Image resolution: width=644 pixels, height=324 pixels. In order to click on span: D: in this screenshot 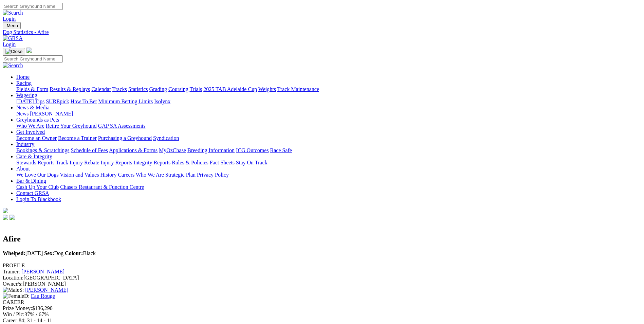, I will do `click(16, 296)`.